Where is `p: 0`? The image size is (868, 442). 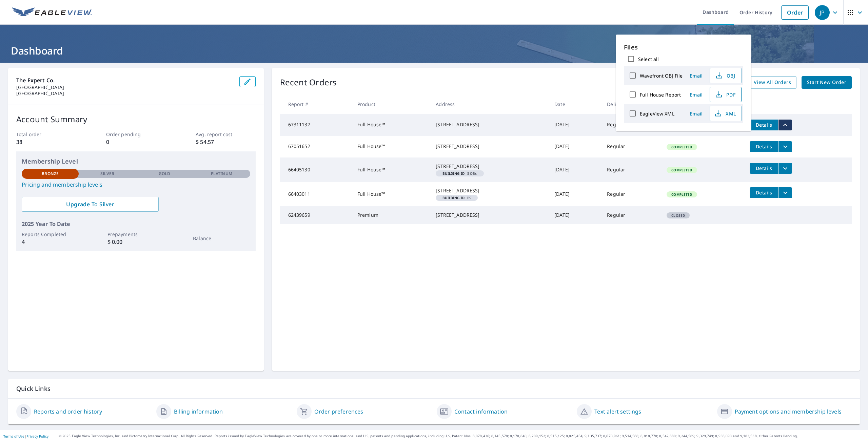
p: 0 is located at coordinates (136, 142).